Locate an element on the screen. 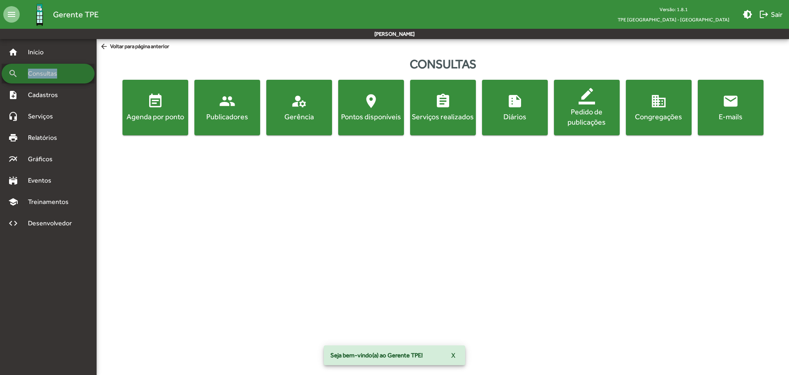 The image size is (789, 375). mat-icon: arrow_back is located at coordinates (105, 47).